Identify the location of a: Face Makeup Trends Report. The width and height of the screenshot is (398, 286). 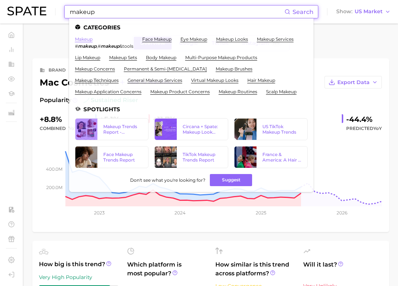
(112, 157).